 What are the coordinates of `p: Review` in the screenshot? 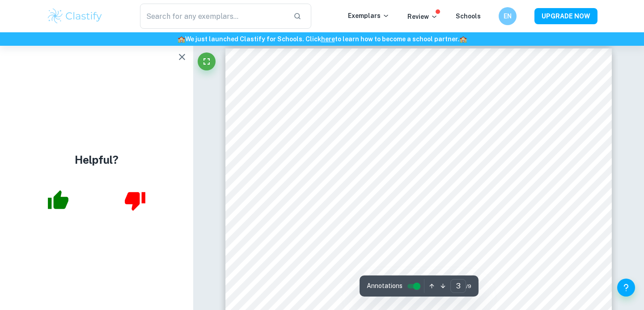 It's located at (423, 17).